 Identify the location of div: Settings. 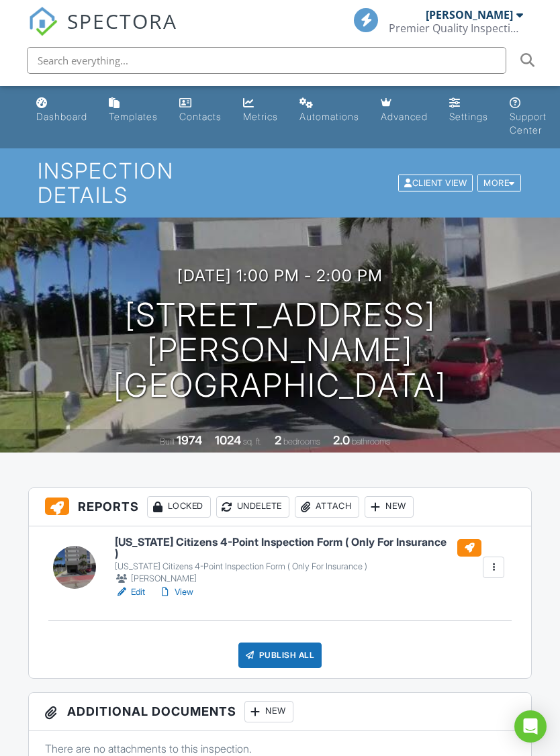
(468, 116).